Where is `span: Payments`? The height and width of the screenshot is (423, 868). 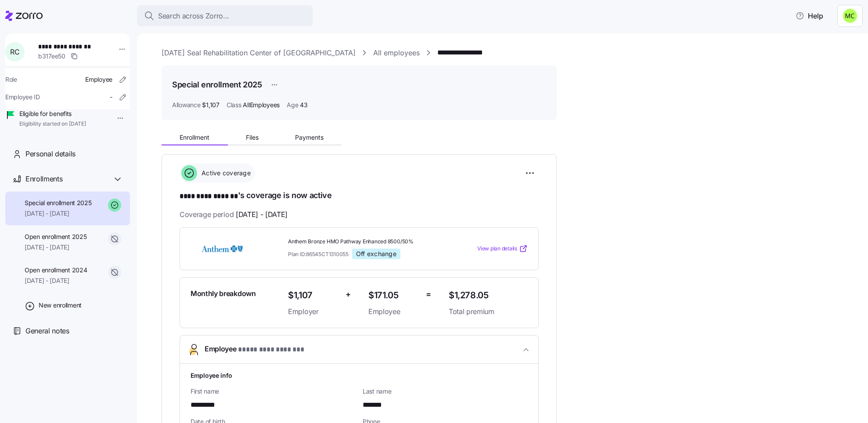
span: Payments is located at coordinates (309, 137).